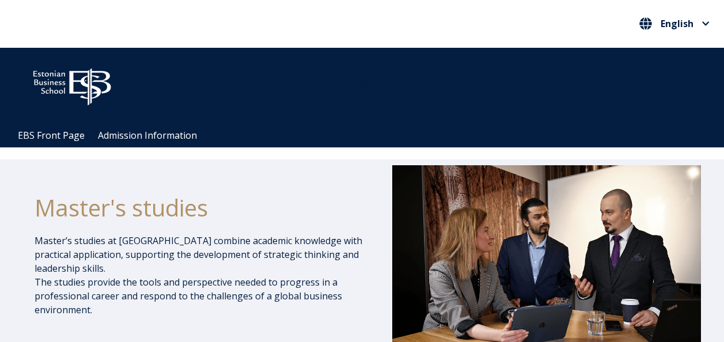 The image size is (724, 342). What do you see at coordinates (51, 135) in the screenshot?
I see `a: EBS Front Page` at bounding box center [51, 135].